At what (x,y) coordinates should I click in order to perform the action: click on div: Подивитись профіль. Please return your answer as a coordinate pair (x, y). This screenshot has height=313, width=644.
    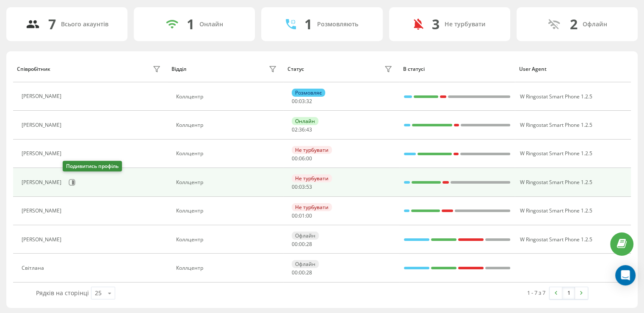
    Looking at the image, I should click on (92, 166).